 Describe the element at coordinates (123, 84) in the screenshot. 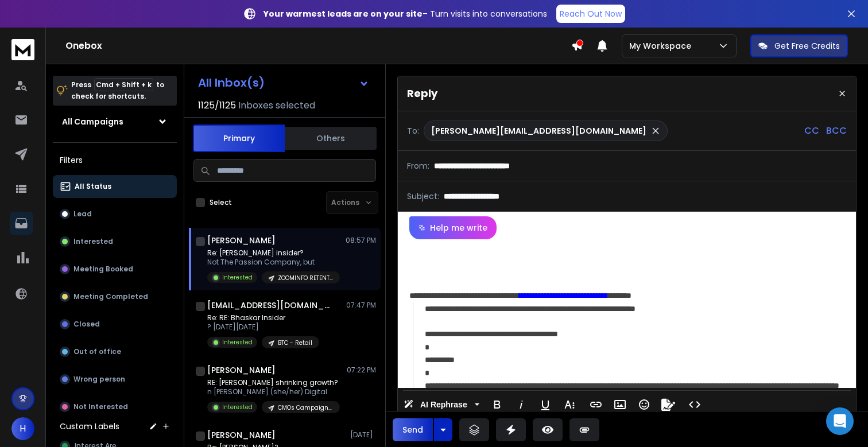

I see `span: Cmd + Shift + k` at that location.